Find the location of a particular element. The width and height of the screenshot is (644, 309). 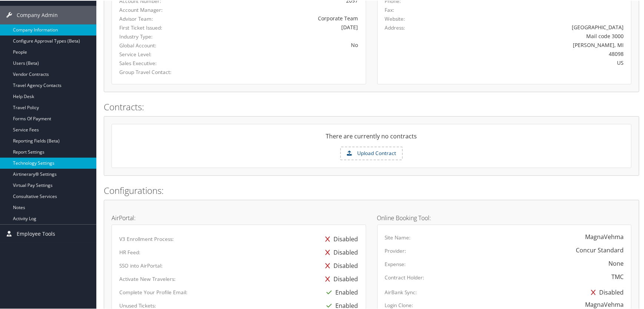

label: Address: is located at coordinates (395, 27).